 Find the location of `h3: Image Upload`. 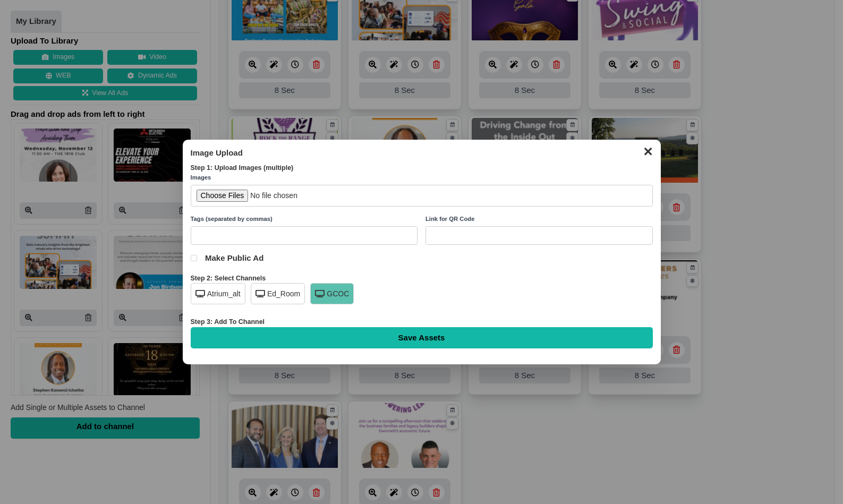

h3: Image Upload is located at coordinates (422, 153).